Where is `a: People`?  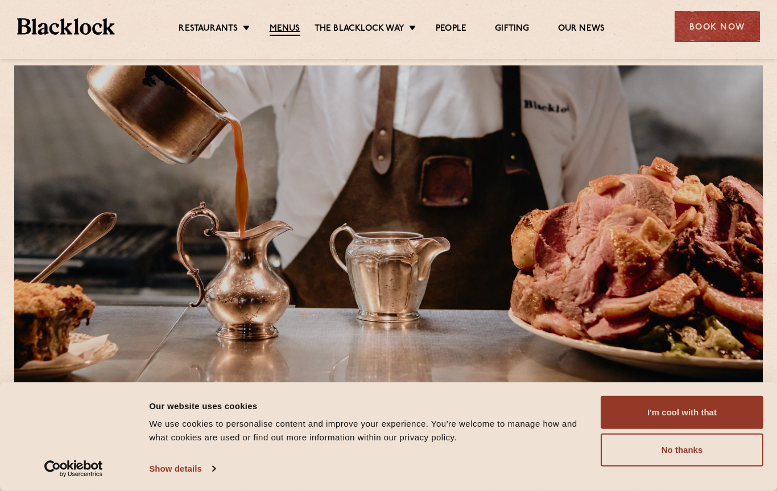
a: People is located at coordinates (451, 29).